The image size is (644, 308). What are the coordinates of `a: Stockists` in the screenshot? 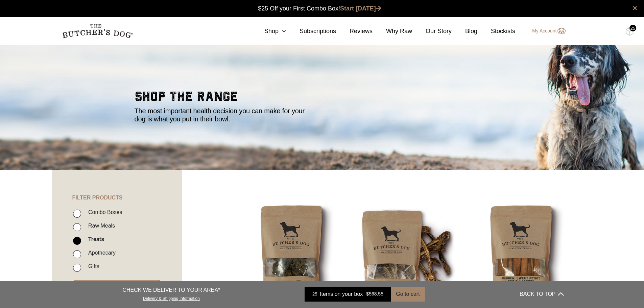 It's located at (496, 31).